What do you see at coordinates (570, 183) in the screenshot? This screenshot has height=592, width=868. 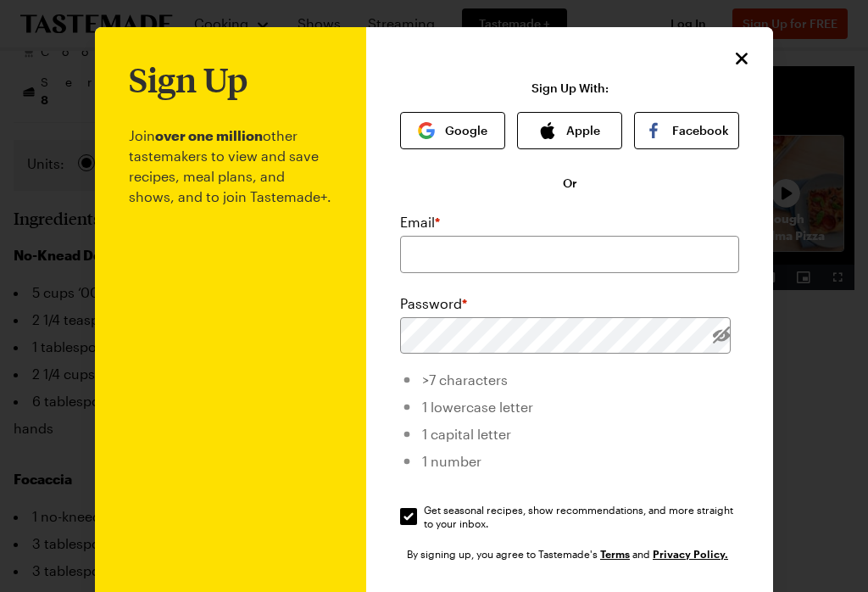 I see `span: Or` at bounding box center [570, 183].